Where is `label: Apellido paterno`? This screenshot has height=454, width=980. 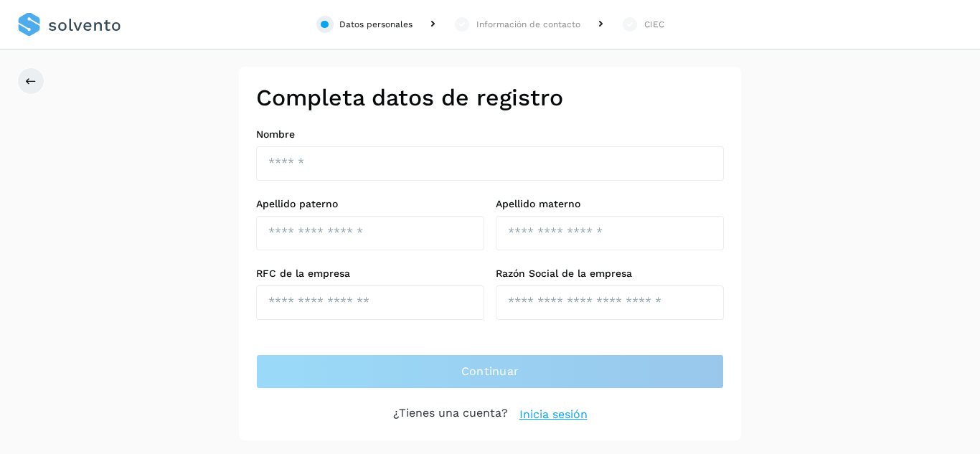 label: Apellido paterno is located at coordinates (370, 204).